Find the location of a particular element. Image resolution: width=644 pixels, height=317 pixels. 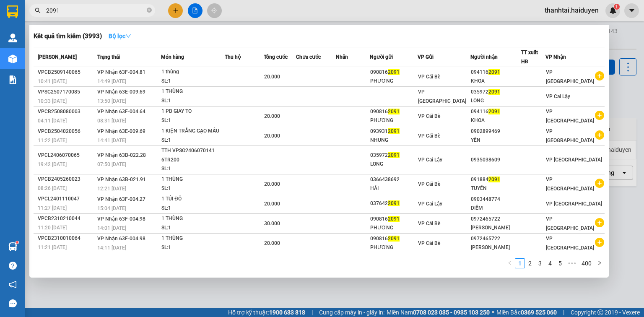

div: VPCB2310010064 is located at coordinates (66, 238).